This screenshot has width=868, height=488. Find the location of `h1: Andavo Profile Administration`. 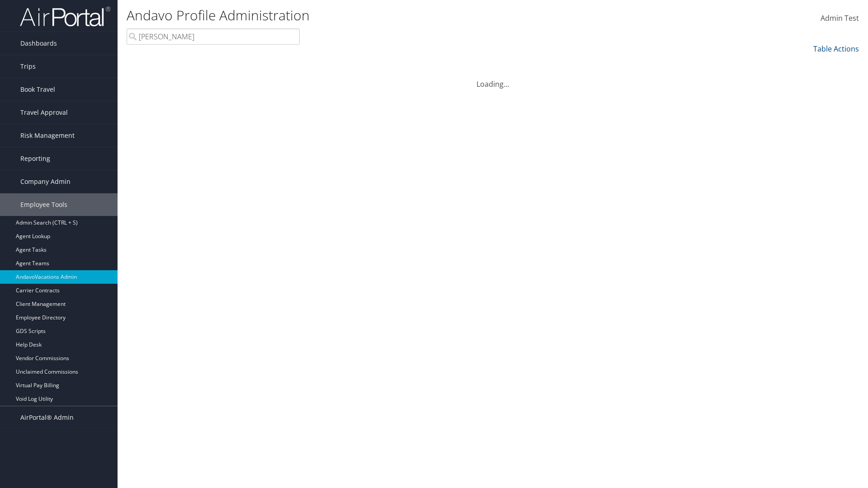

h1: Andavo Profile Administration is located at coordinates (371, 15).